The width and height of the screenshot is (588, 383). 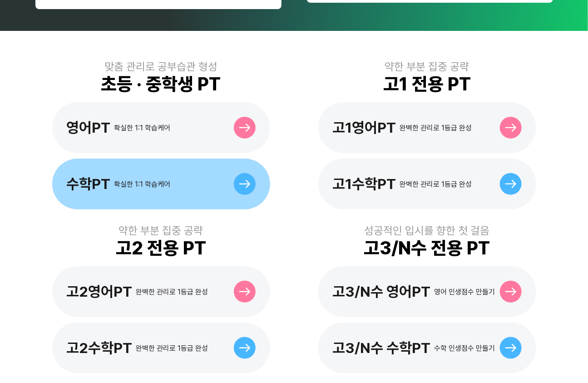 What do you see at coordinates (465, 291) in the screenshot?
I see `div: 영어 인생점수 만들기` at bounding box center [465, 291].